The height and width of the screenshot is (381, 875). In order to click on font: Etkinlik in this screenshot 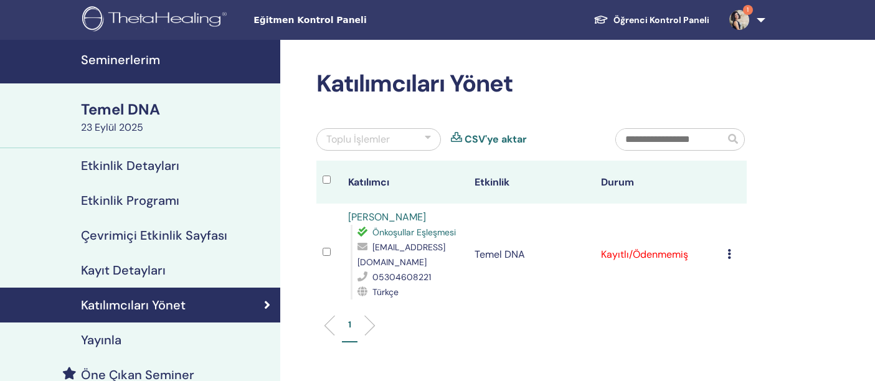, I will do `click(492, 182)`.